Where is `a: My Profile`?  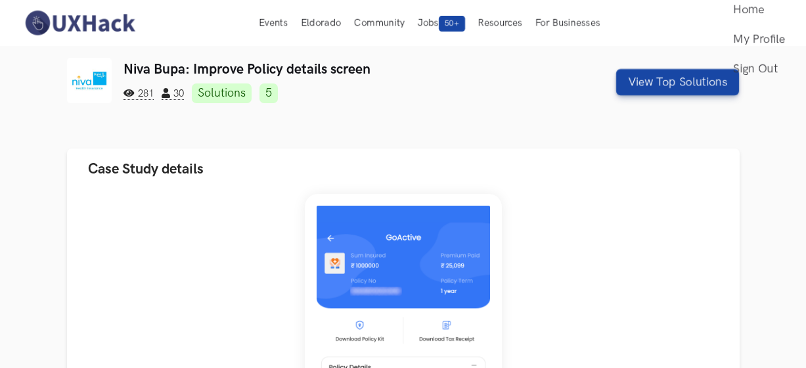 a: My Profile is located at coordinates (759, 39).